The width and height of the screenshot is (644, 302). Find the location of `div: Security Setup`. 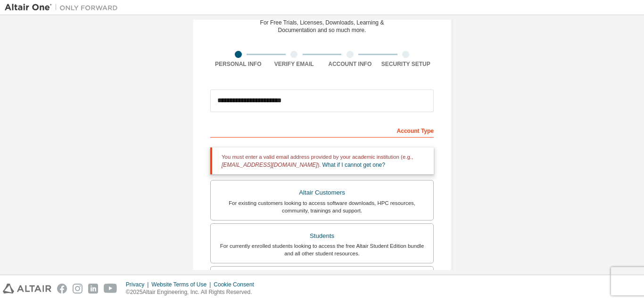

div: Security Setup is located at coordinates (406, 64).